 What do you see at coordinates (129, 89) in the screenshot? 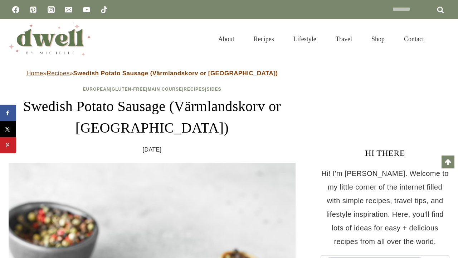
I see `a: Gluten-Free` at bounding box center [129, 89].